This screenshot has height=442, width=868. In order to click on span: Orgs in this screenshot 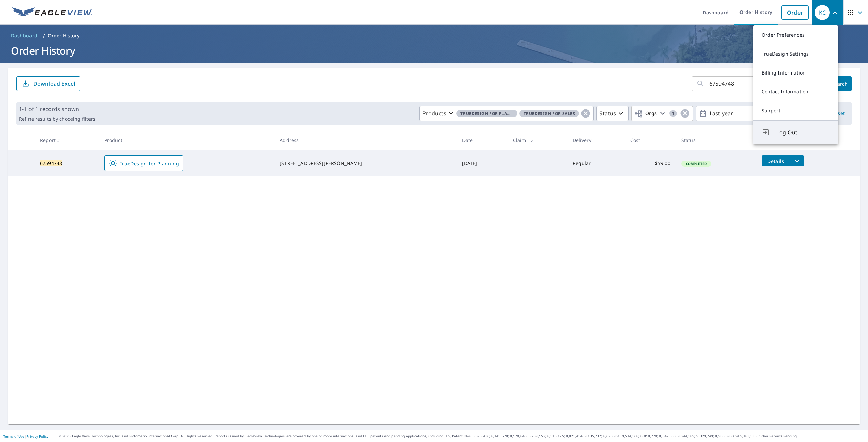, I will do `click(646, 114)`.